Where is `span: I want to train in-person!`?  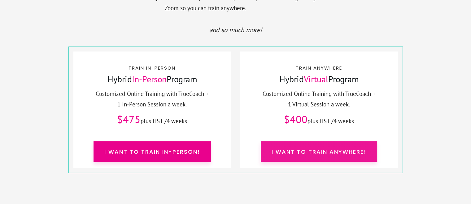 span: I want to train in-person! is located at coordinates (152, 151).